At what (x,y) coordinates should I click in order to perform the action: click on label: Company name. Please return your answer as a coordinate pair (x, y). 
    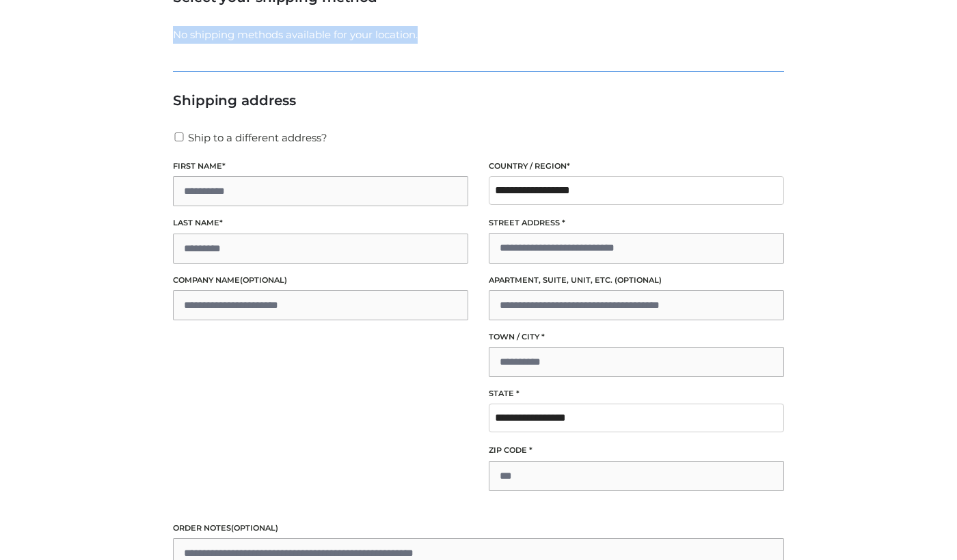
    Looking at the image, I should click on (320, 280).